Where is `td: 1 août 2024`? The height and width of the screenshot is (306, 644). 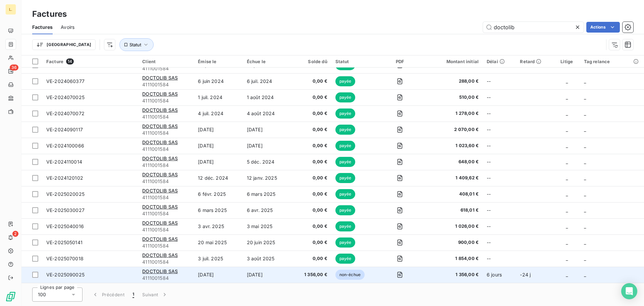 td: 1 août 2024 is located at coordinates (267, 97).